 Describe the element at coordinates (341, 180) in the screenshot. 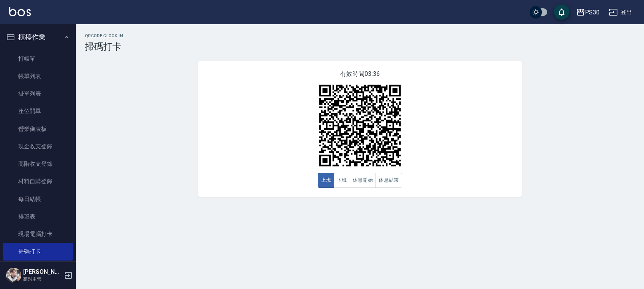

I see `button: 下班` at that location.